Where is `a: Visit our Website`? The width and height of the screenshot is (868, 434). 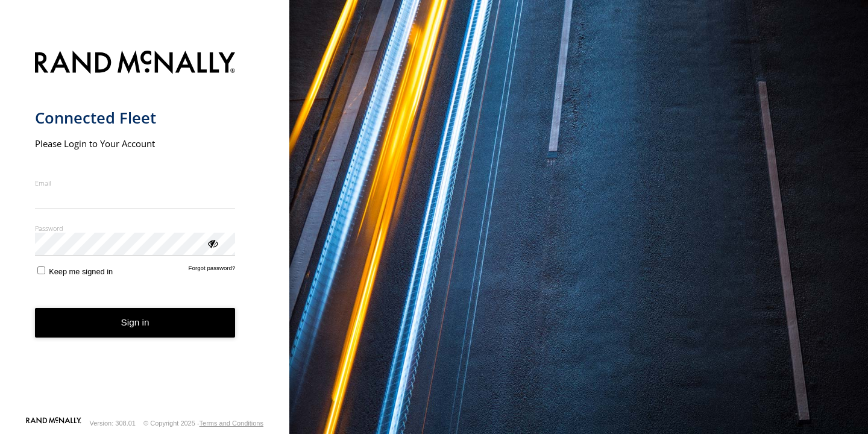
a: Visit our Website is located at coordinates (54, 423).